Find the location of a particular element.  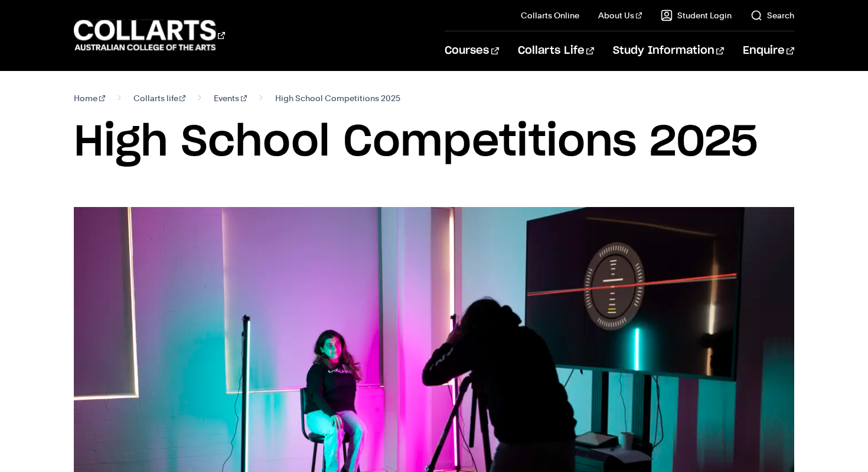

a: Collarts life is located at coordinates (159, 98).